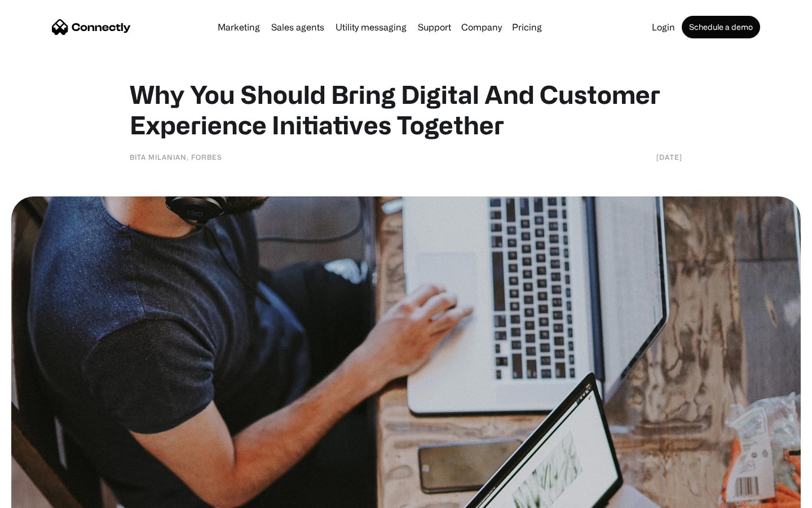 The width and height of the screenshot is (812, 508). Describe the element at coordinates (39, 496) in the screenshot. I see `aside: Language selected: English` at that location.